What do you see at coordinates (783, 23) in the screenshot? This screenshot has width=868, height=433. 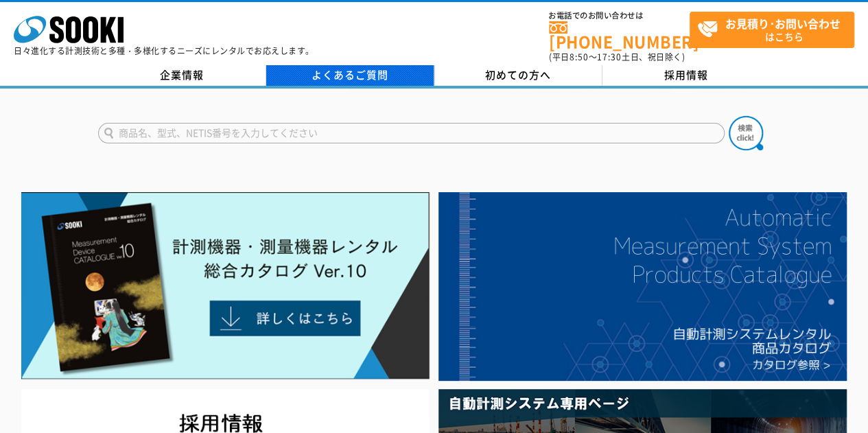 I see `strong: お見積り･お問い合わせ` at bounding box center [783, 23].